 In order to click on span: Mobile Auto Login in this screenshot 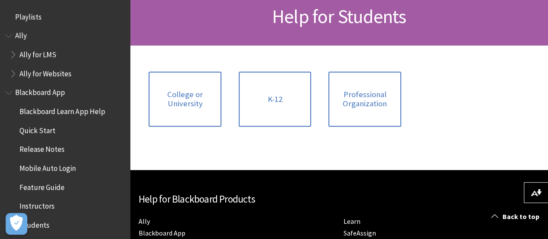, I will do `click(48, 166)`.